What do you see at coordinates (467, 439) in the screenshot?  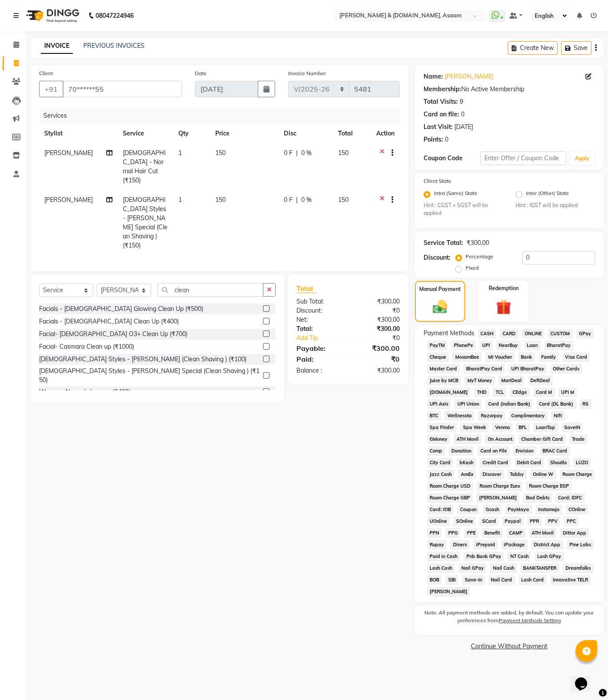 I see `span: ATH Movil` at bounding box center [467, 439].